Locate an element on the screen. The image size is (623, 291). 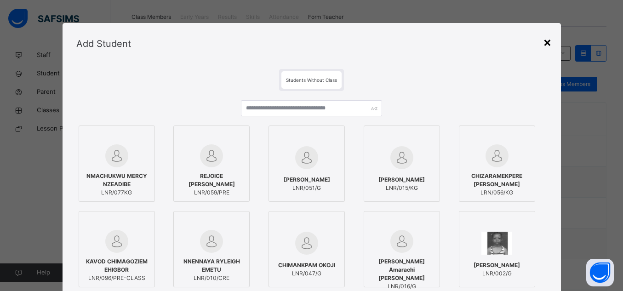
span: LRN/056/KG is located at coordinates (497, 193).